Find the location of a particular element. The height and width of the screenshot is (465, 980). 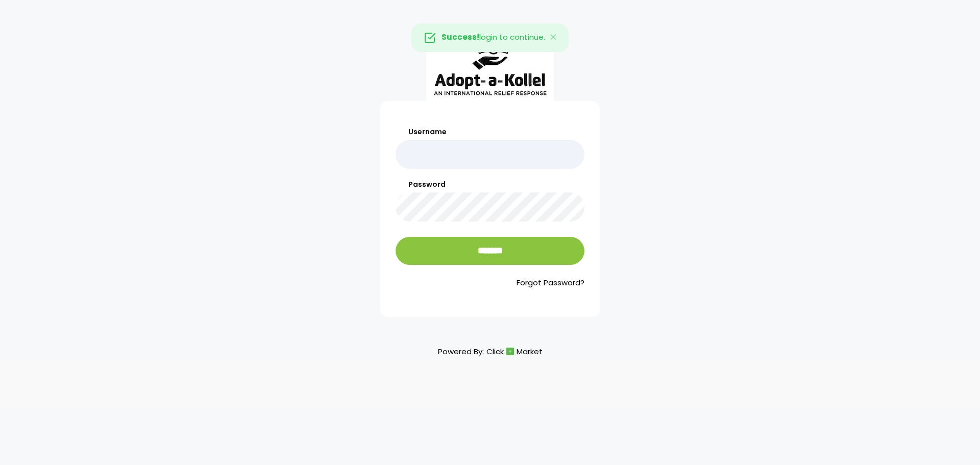

img: cm_icon.png is located at coordinates (510, 351).